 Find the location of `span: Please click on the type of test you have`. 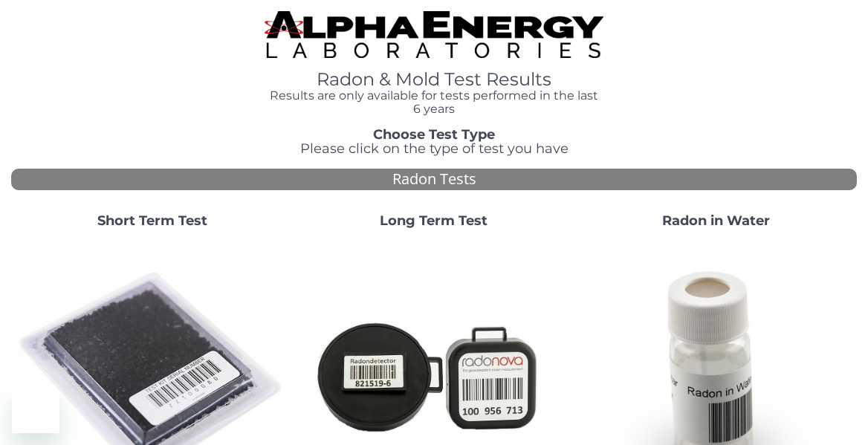

span: Please click on the type of test you have is located at coordinates (434, 149).